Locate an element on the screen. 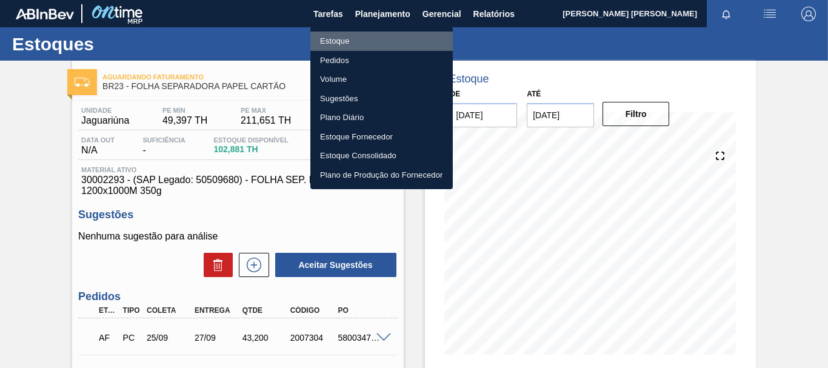  li: Sugestões is located at coordinates (381, 99).